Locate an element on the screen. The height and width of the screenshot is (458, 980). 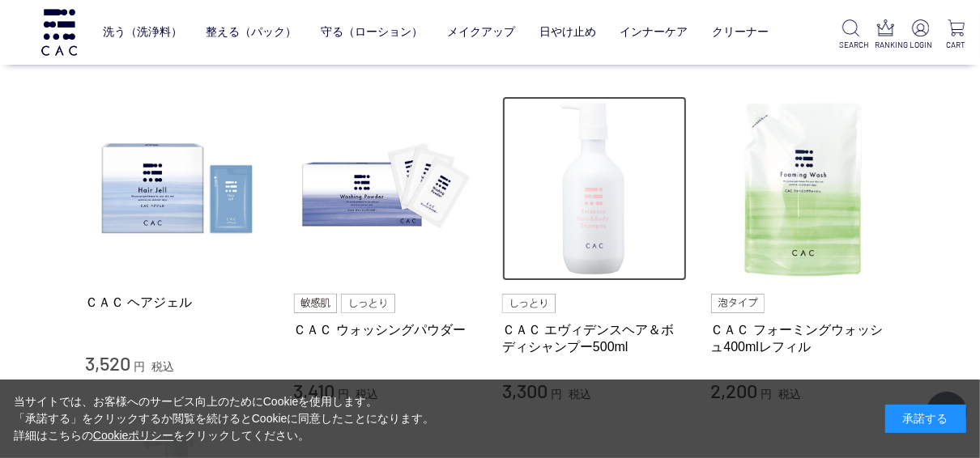
a: 日やけ止め is located at coordinates (568, 32).